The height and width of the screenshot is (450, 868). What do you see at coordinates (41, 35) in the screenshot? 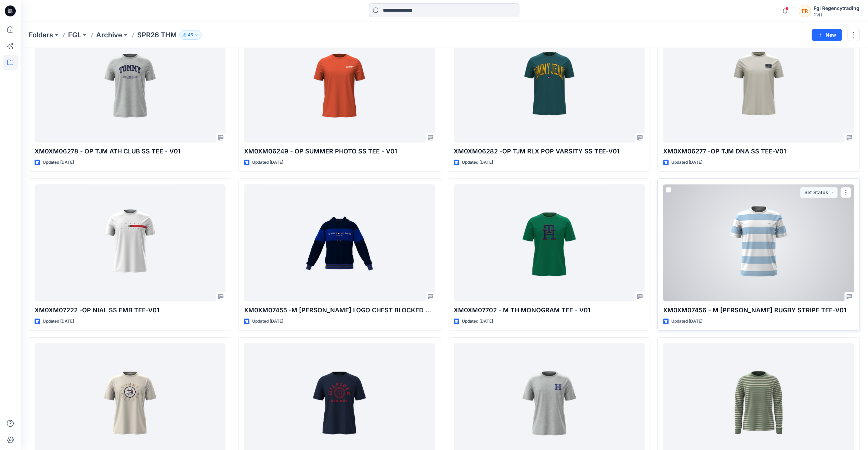
I see `p: Folders` at bounding box center [41, 35].